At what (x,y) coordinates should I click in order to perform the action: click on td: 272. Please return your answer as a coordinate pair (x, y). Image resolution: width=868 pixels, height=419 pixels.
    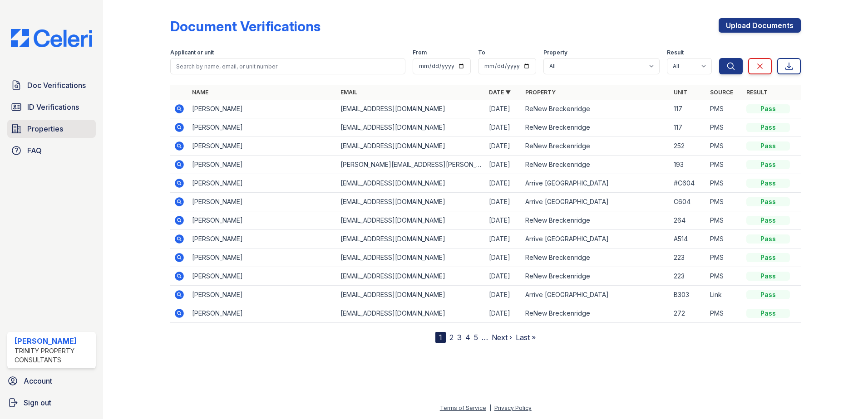
    Looking at the image, I should click on (688, 313).